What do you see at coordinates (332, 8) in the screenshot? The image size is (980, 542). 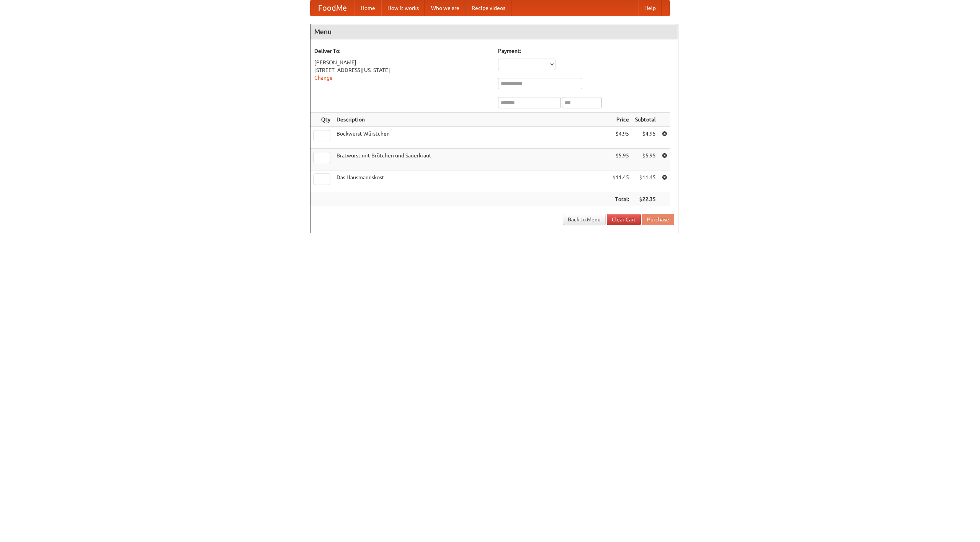 I see `a: FoodMe` at bounding box center [332, 8].